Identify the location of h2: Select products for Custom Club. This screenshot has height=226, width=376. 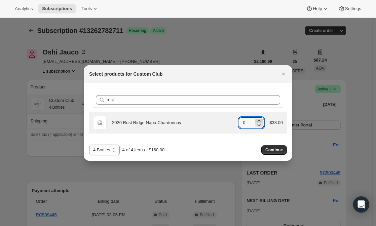
(126, 74).